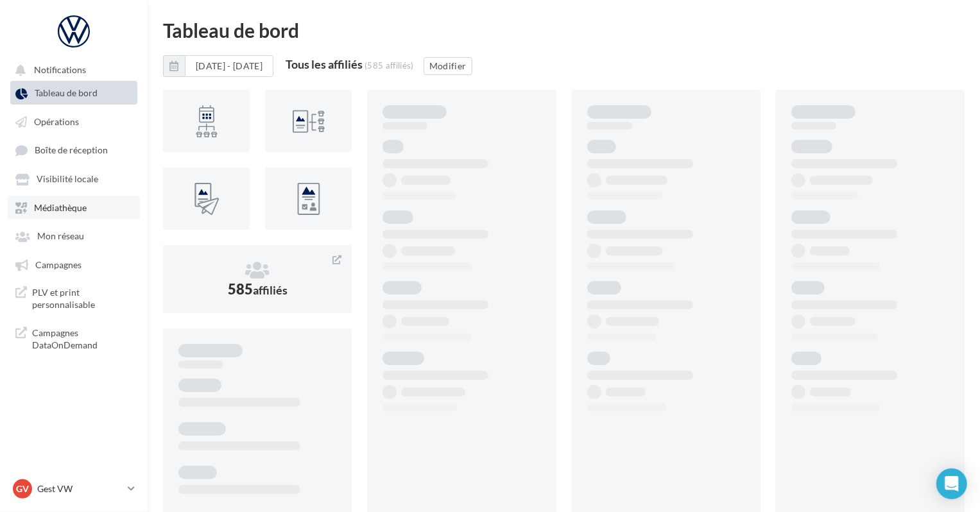  I want to click on button: Modifier, so click(448, 66).